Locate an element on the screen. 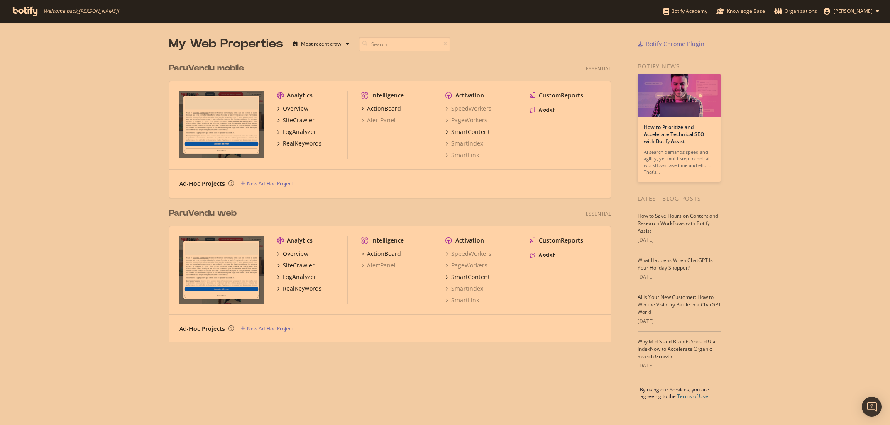 The image size is (890, 425). div: My Web Properties is located at coordinates (226, 44).